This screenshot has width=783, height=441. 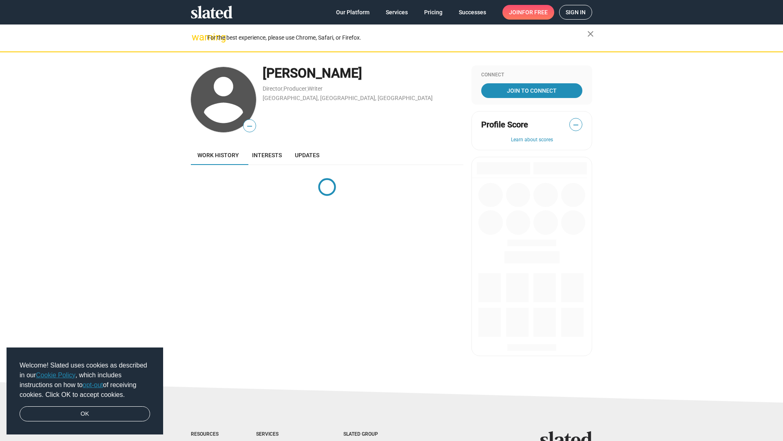 What do you see at coordinates (576, 12) in the screenshot?
I see `span: Sign in` at bounding box center [576, 12].